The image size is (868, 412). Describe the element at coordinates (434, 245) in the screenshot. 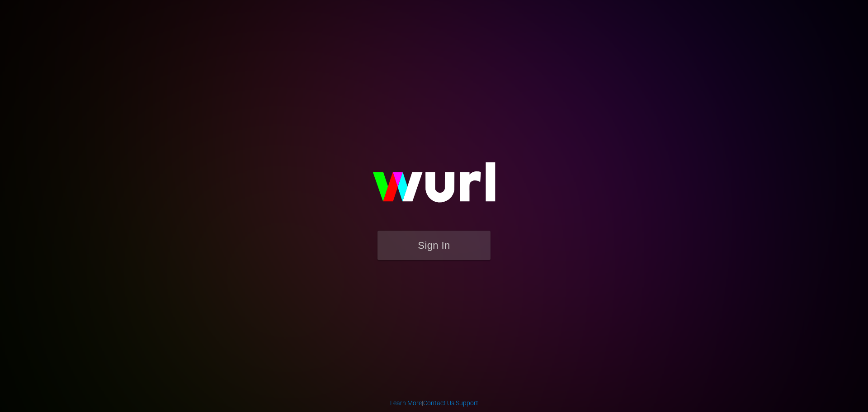

I see `button: Sign In` at that location.